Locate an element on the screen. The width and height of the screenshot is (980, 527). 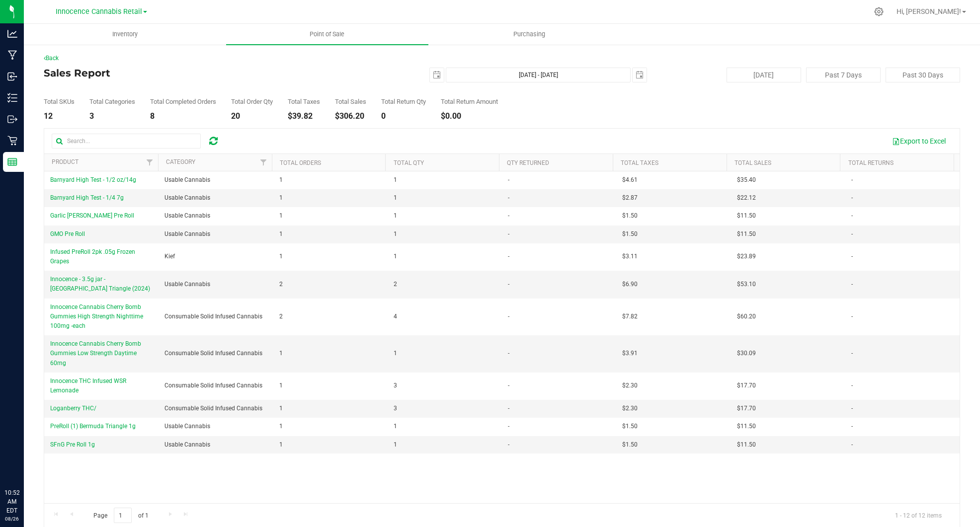
span: Innocence Cannabis Cherry Bomb Gummies High Strength Nighttime 100mg -each is located at coordinates (96, 317).